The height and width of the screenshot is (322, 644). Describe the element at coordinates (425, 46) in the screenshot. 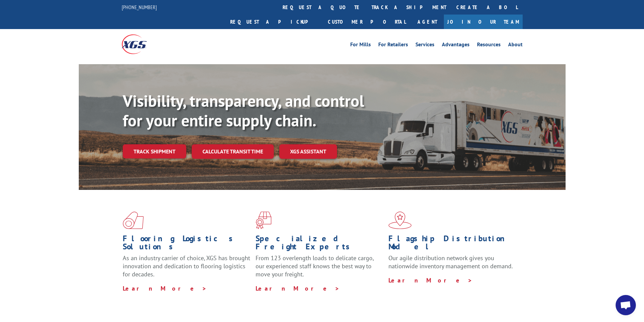

I see `a: Services` at that location.